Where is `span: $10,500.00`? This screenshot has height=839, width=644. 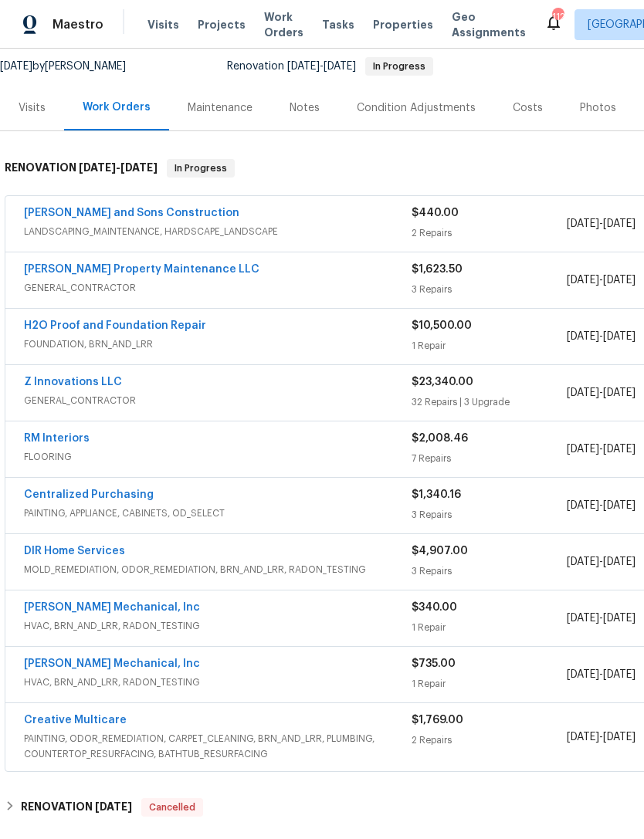
span: $10,500.00 is located at coordinates (442, 326).